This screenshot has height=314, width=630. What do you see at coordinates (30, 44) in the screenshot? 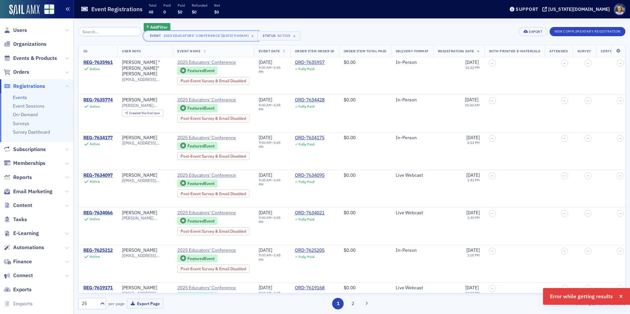
I see `span: Organizations` at bounding box center [30, 44].